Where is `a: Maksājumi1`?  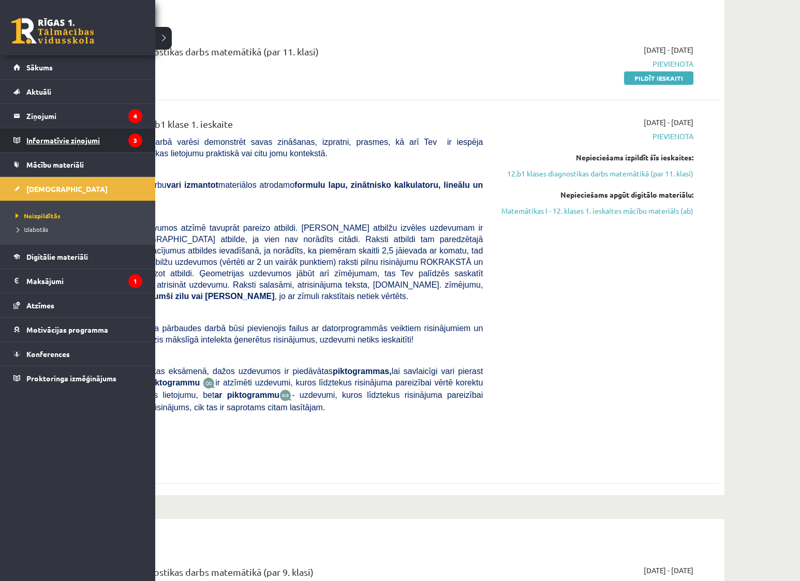 a: Maksājumi1 is located at coordinates (78, 281).